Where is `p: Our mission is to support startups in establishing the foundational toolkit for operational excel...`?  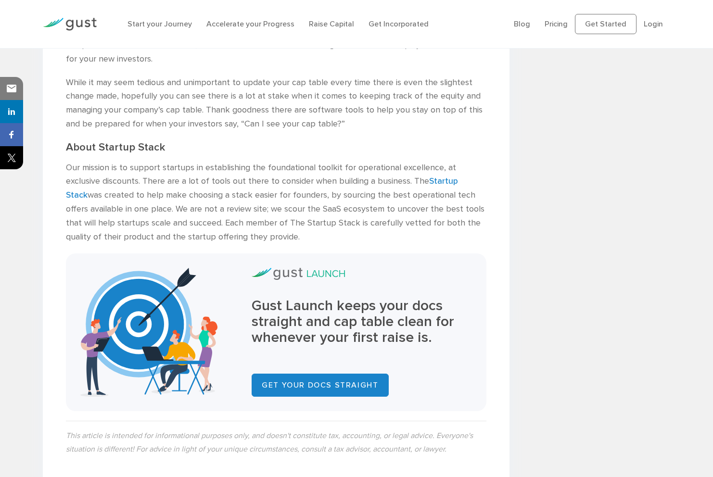 p: Our mission is to support startups in establishing the foundational toolkit for operational excel... is located at coordinates (276, 203).